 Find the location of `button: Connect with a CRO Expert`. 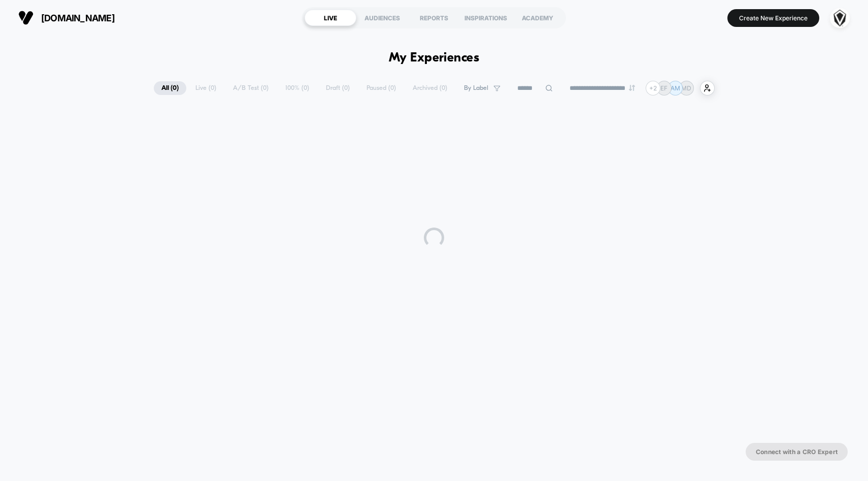

button: Connect with a CRO Expert is located at coordinates (796, 451).